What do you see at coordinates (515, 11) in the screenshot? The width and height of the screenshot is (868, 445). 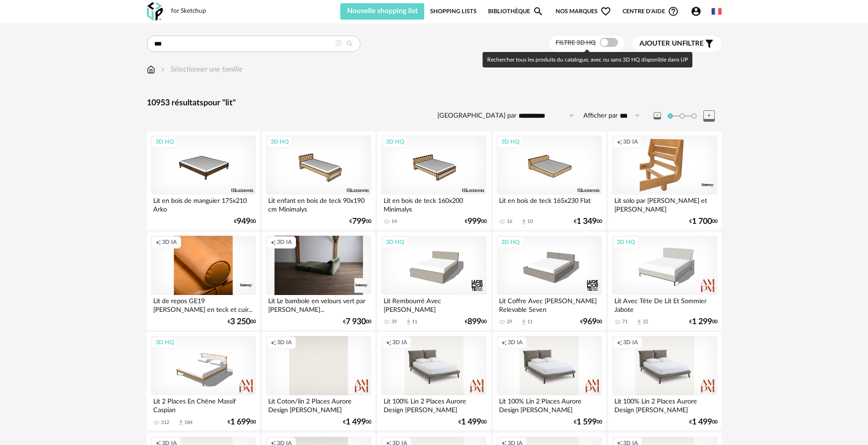 I see `a: BibliothèqueMagnify icon` at bounding box center [515, 11].